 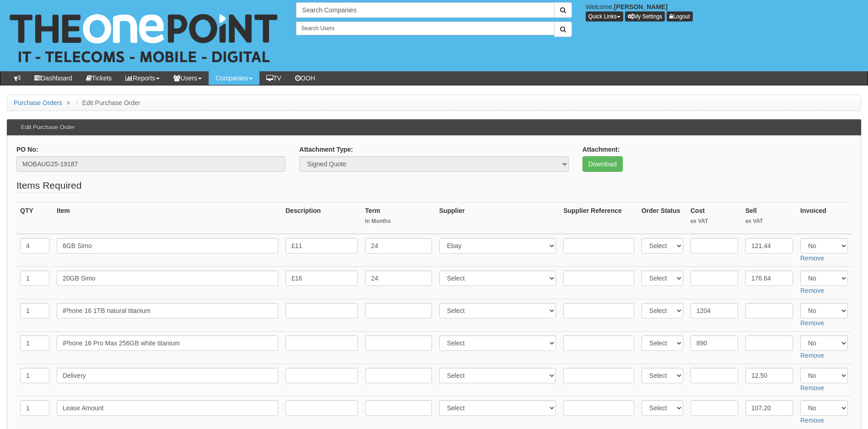 I want to click on a: OOH, so click(x=305, y=78).